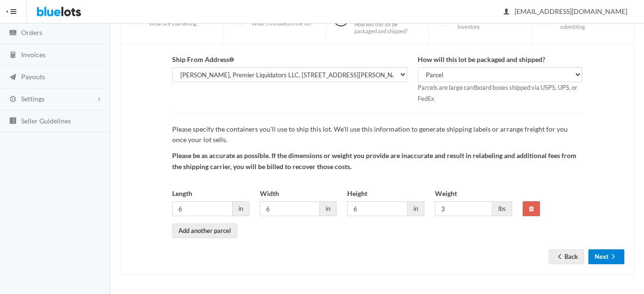 The image size is (644, 294). What do you see at coordinates (33, 54) in the screenshot?
I see `span: Invoices` at bounding box center [33, 54].